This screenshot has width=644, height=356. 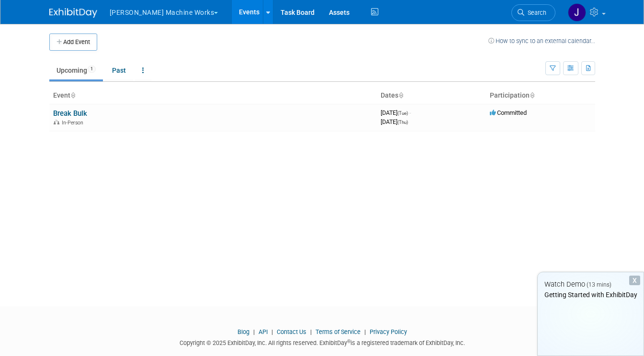 I want to click on a: Sort by Event Name, so click(x=73, y=95).